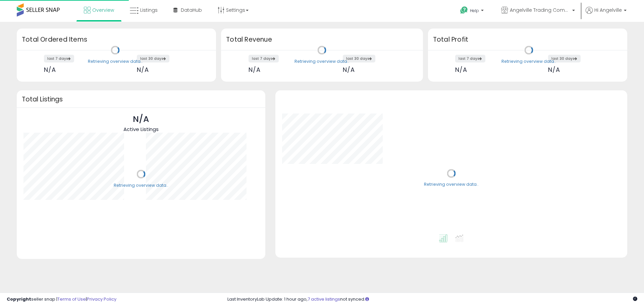  Describe the element at coordinates (367, 298) in the screenshot. I see `i: Click here to read more about un-synced listings.` at that location.